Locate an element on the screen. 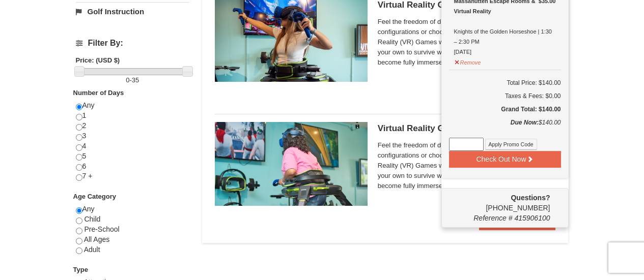  button: Check Out Now is located at coordinates (505, 159).